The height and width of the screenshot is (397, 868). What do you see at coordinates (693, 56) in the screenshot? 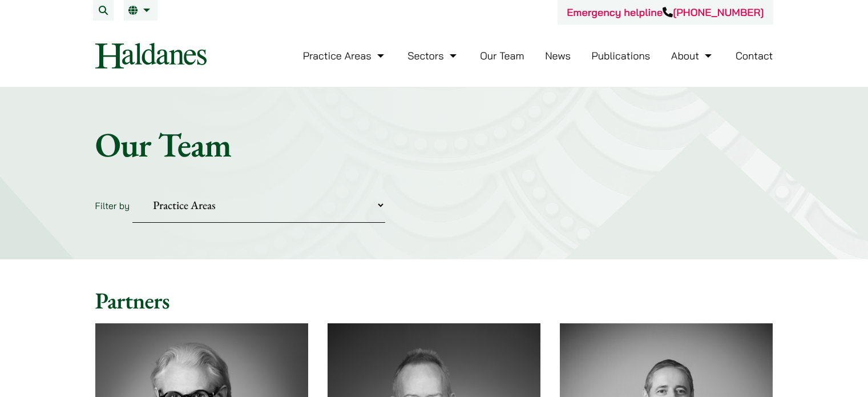
I see `a: About` at bounding box center [693, 56].